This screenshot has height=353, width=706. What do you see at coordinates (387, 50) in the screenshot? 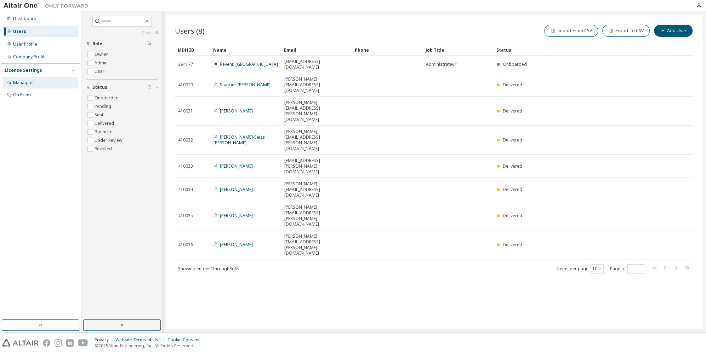
I see `div: Phone` at bounding box center [387, 50].